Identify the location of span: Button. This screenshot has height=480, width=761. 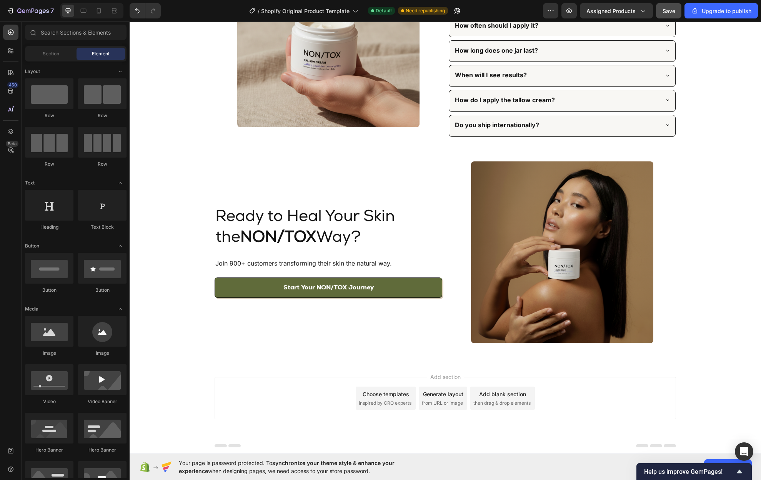
(32, 246).